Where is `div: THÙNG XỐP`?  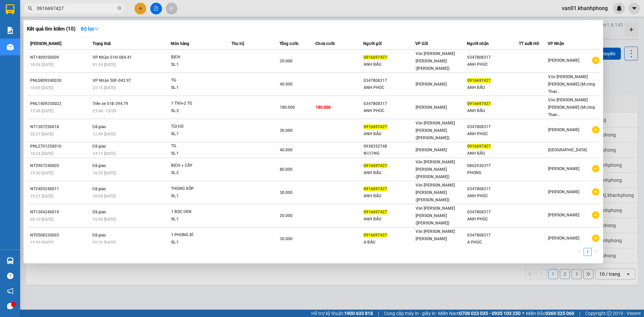 div: THÙNG XỐP is located at coordinates (196, 189).